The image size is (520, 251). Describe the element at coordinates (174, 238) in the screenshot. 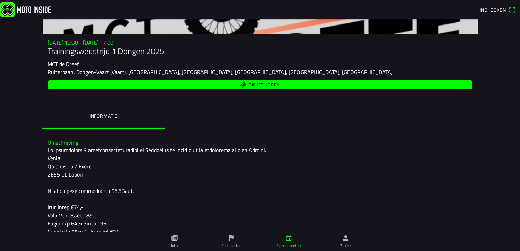

I see `ion-icon: paper` at that location.